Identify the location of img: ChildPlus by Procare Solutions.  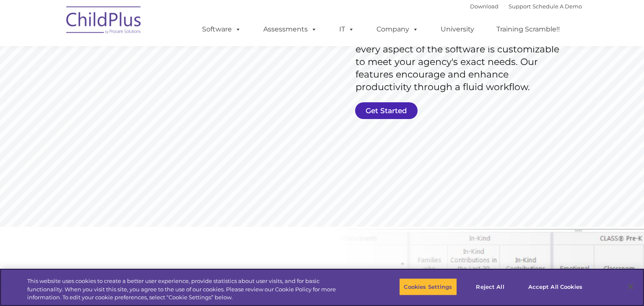
(104, 21).